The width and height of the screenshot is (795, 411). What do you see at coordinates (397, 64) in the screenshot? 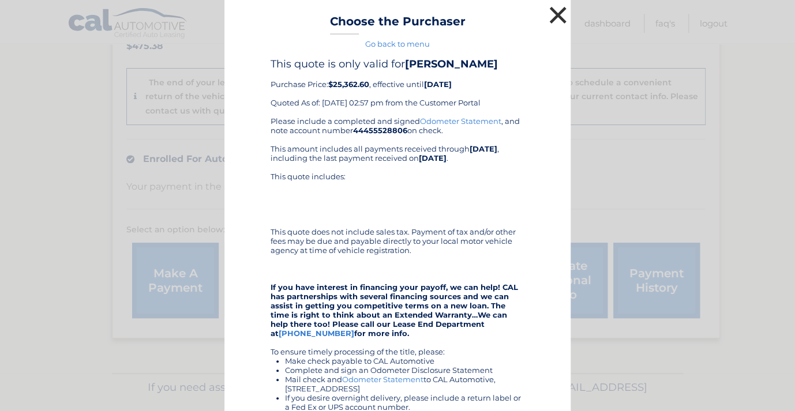
I see `h4: This quote is only valid for` at bounding box center [397, 64].